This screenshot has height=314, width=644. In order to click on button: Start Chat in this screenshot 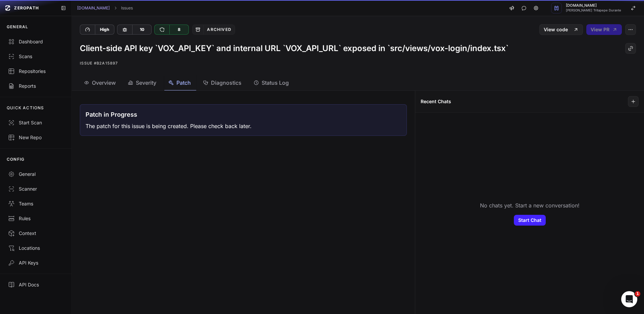, I will do `click(530, 220)`.